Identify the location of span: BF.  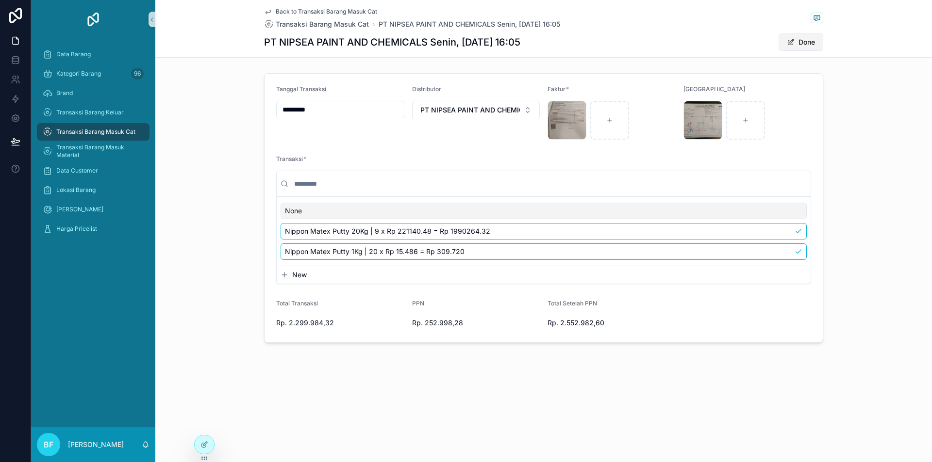
(49, 445).